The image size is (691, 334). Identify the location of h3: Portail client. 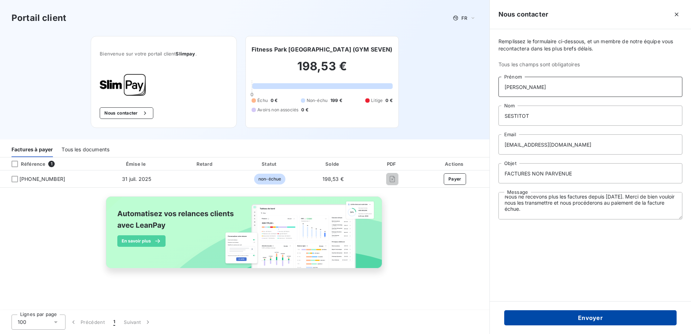
(39, 18).